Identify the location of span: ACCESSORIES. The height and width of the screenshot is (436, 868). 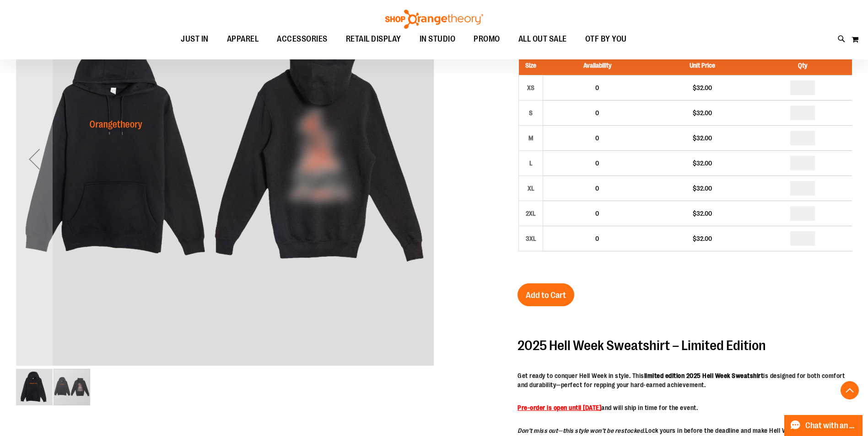
(302, 39).